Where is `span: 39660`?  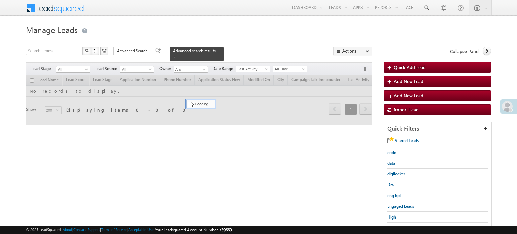
span: 39660 is located at coordinates (226, 229).